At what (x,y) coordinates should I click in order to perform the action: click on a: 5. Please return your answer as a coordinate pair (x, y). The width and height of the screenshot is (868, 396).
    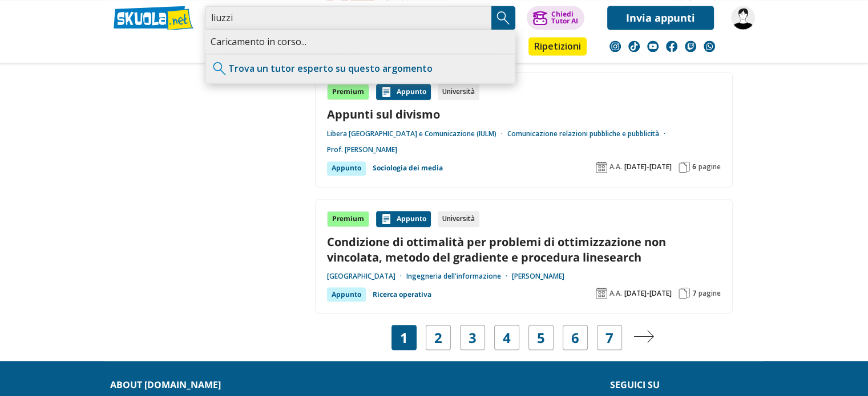
    Looking at the image, I should click on (541, 338).